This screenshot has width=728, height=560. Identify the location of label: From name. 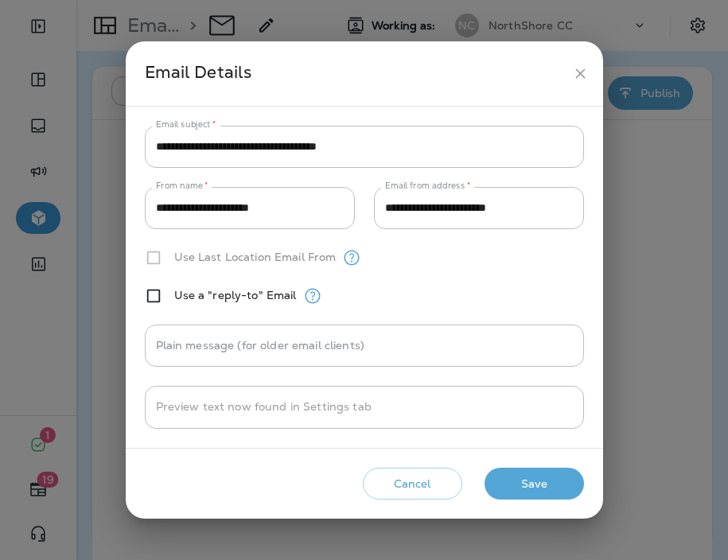
(182, 186).